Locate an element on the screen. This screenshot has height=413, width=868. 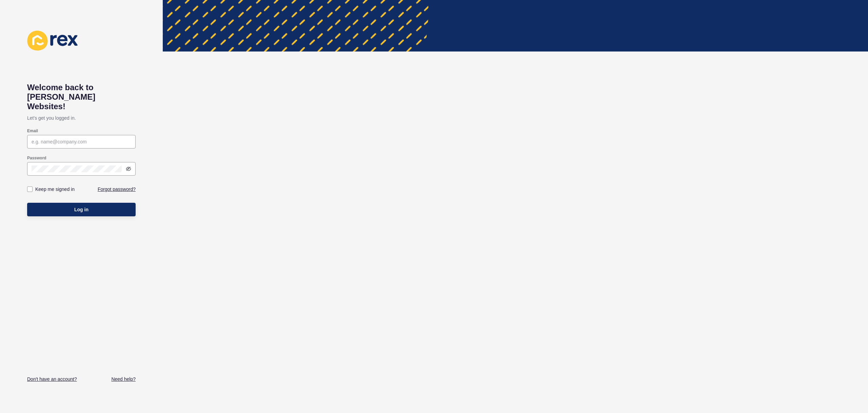
a: Forgot password? is located at coordinates (117, 189).